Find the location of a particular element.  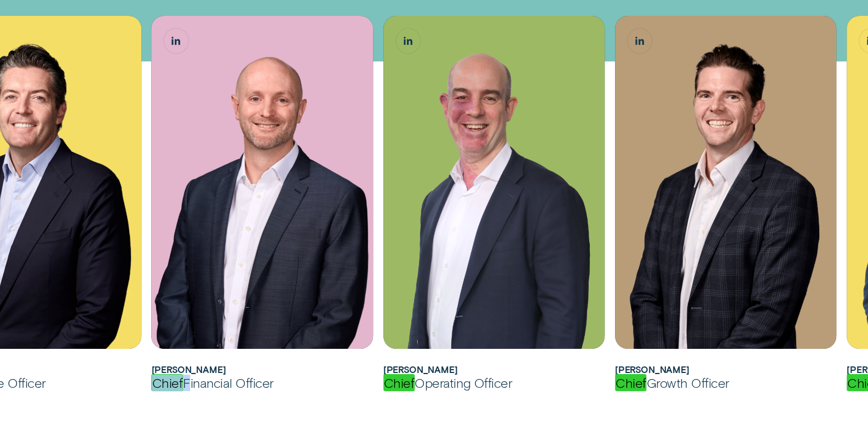

img: James Goodwin is located at coordinates (726, 182).